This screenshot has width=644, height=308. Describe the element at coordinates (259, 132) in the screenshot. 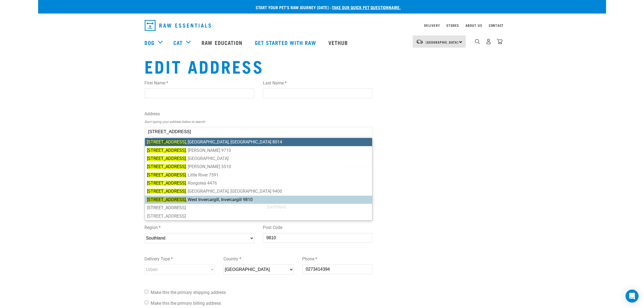

I see `input: e.g. 21 Example Street, Suburb, City` at that location.